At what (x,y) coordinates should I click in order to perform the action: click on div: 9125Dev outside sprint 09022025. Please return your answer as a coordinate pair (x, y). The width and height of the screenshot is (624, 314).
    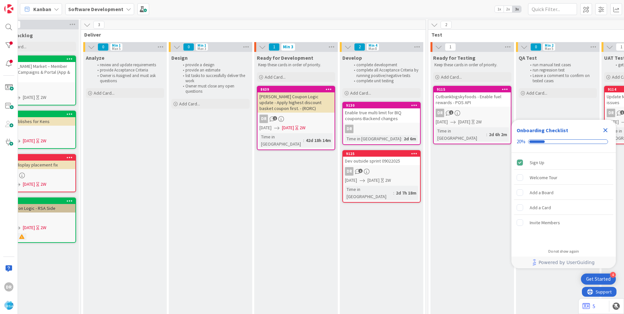
    Looking at the image, I should click on (381, 158).